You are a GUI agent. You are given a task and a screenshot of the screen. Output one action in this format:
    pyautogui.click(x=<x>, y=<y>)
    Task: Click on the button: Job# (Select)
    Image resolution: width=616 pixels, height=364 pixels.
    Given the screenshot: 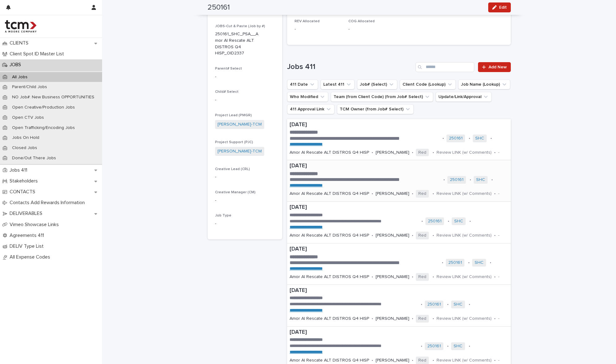 What is the action you would take?
    pyautogui.click(x=377, y=84)
    